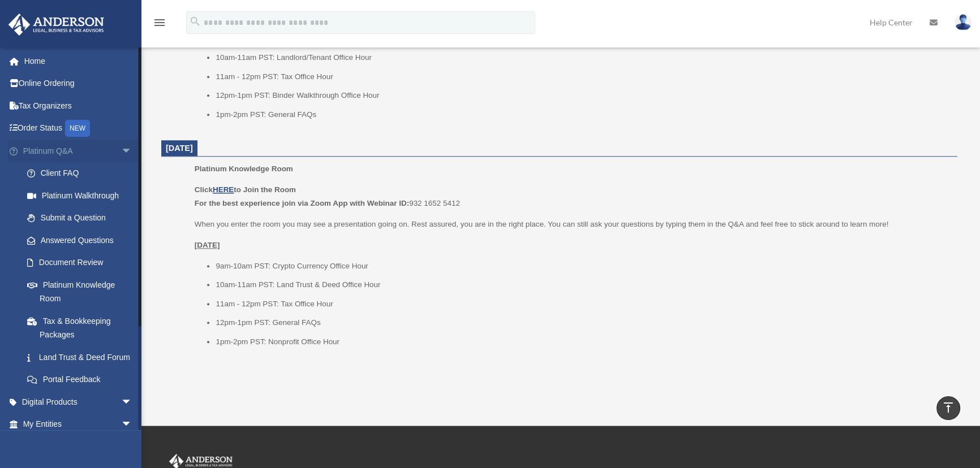 This screenshot has width=980, height=468. I want to click on a: Portal Feedback, so click(82, 380).